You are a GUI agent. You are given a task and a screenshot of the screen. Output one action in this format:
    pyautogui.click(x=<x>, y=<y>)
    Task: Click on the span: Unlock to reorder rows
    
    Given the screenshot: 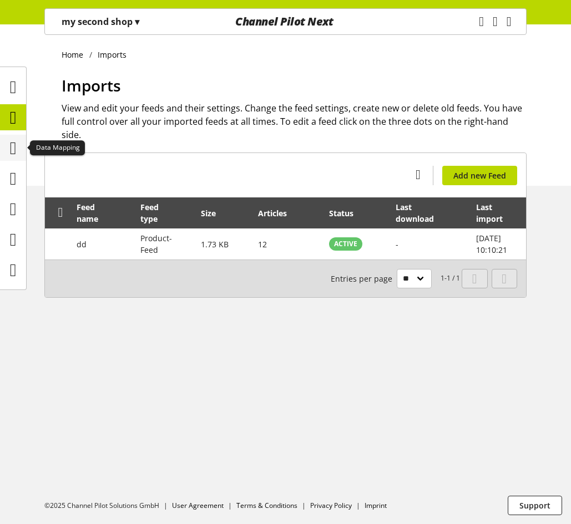 What is the action you would take?
    pyautogui.click(x=60, y=212)
    